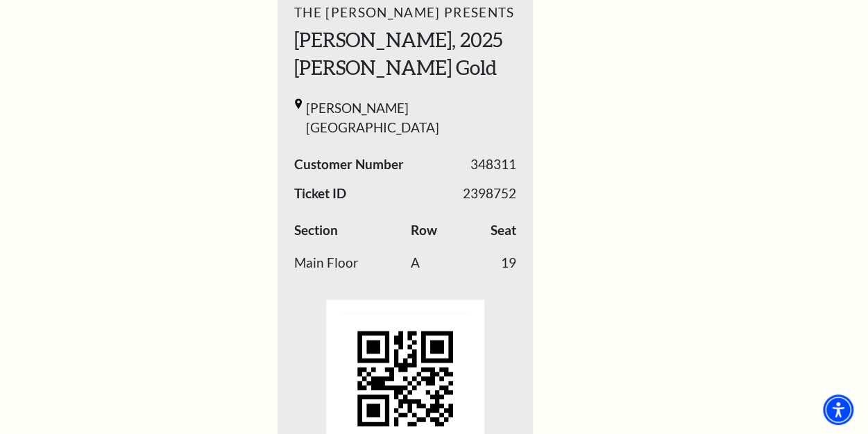  What do you see at coordinates (489, 194) in the screenshot?
I see `span: 2398752` at bounding box center [489, 194].